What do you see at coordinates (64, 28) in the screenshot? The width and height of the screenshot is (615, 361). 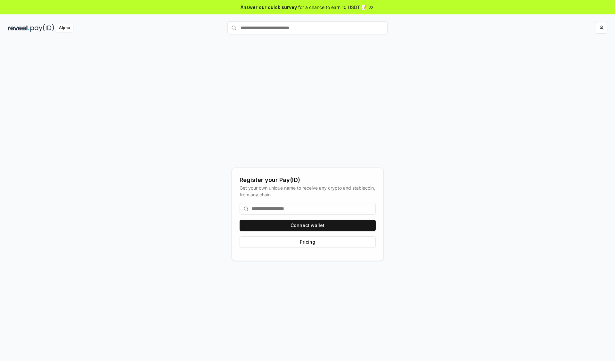 I see `div: Alpha` at bounding box center [64, 28].